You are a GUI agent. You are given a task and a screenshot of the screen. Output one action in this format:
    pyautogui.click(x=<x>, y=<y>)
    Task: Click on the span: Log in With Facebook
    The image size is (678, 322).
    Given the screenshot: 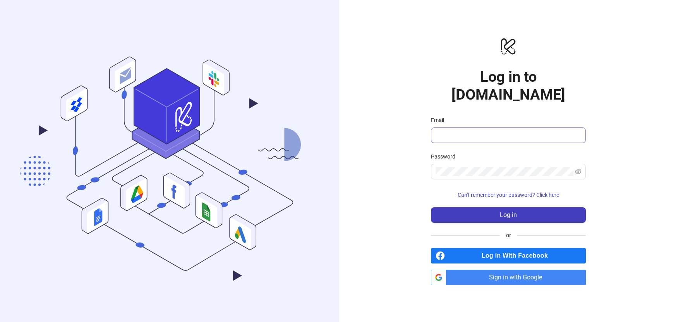 What is the action you would take?
    pyautogui.click(x=517, y=256)
    